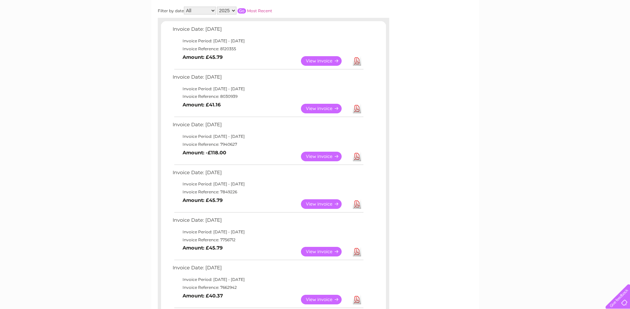 This screenshot has height=309, width=630. What do you see at coordinates (268, 192) in the screenshot?
I see `td: Invoice Reference: 7849226` at bounding box center [268, 192].